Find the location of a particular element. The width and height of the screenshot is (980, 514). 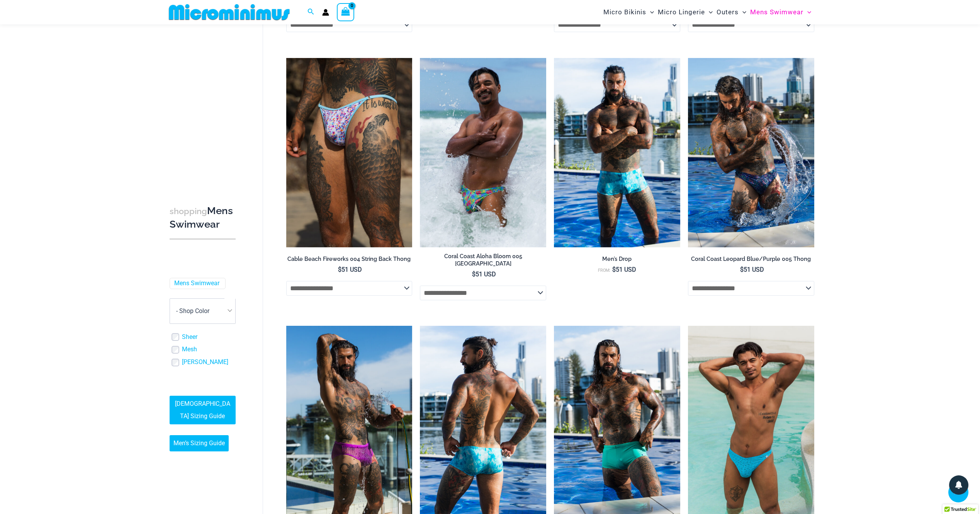

a: Micro BikinisMenu ToggleMenu Toggle is located at coordinates (629, 12).